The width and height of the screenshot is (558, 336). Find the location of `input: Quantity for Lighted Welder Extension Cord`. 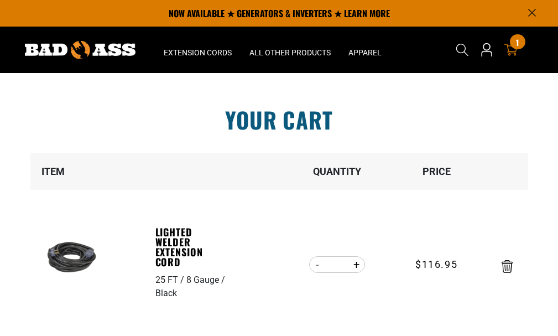

input: Quantity for Lighted Welder Extension Cord is located at coordinates (337, 264).